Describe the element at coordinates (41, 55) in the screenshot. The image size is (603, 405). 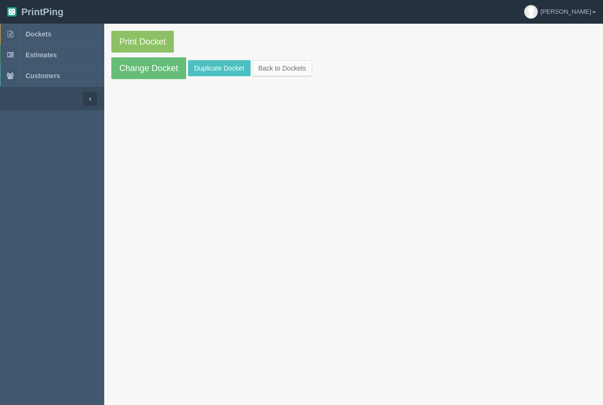
I see `span: Estimates` at that location.